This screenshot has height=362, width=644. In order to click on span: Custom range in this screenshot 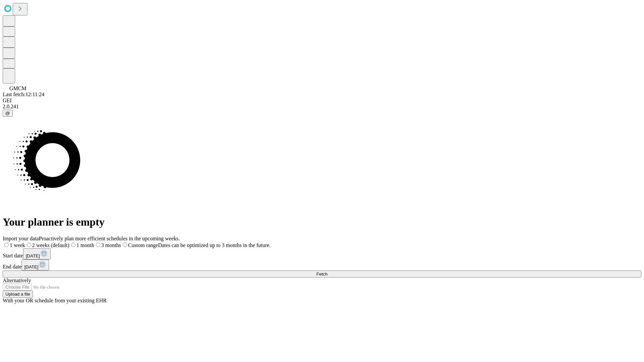, I will do `click(143, 245)`.